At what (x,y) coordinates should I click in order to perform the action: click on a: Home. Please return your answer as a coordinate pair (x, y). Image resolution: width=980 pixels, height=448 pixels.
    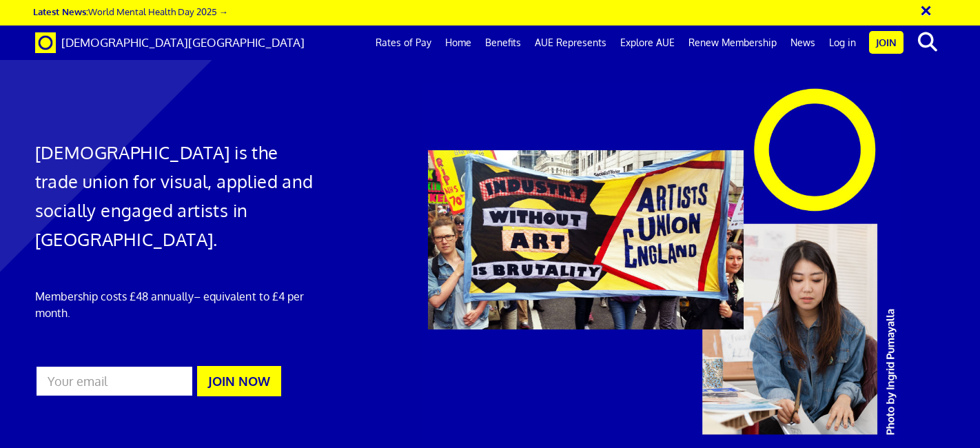
    Looking at the image, I should click on (458, 43).